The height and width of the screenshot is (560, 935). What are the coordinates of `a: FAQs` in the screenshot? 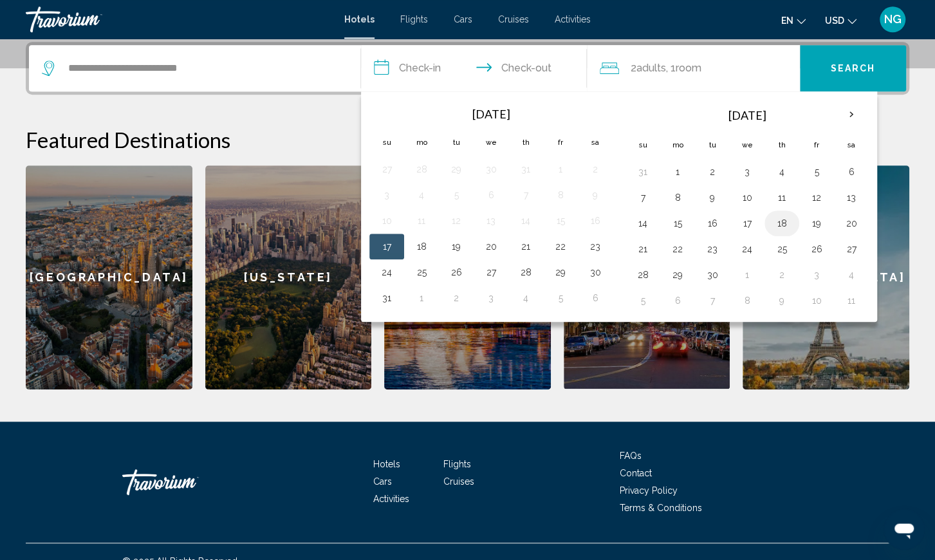 It's located at (631, 455).